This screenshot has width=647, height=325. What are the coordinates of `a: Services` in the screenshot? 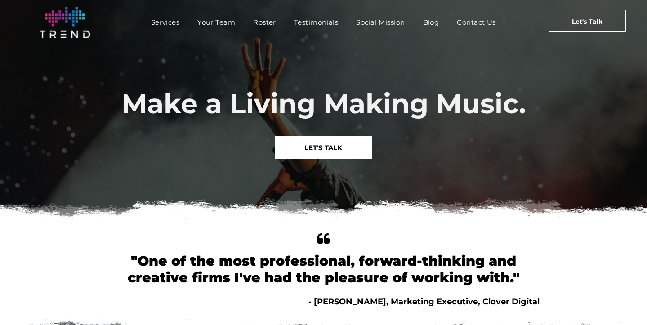 It's located at (165, 22).